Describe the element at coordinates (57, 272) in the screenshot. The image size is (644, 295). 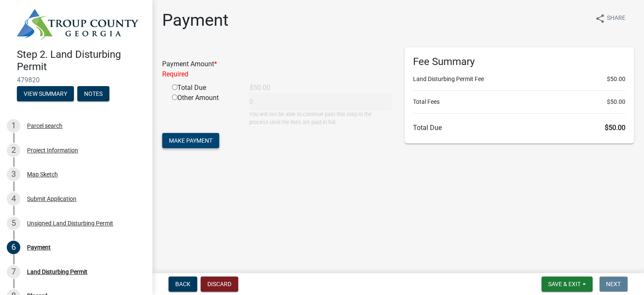
I see `div: Land Disturbing Permit` at that location.